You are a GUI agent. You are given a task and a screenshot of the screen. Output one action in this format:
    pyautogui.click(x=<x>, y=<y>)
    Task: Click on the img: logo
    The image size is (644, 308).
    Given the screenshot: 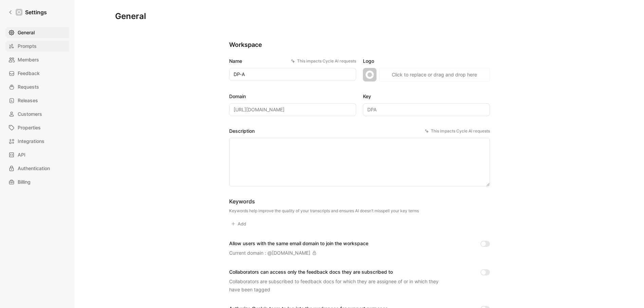 What is the action you would take?
    pyautogui.click(x=370, y=75)
    